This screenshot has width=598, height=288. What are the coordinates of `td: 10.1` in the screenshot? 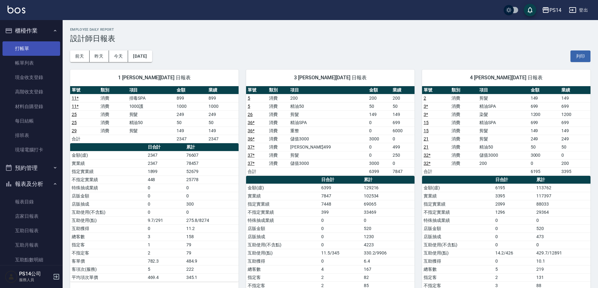 It's located at (562, 261).